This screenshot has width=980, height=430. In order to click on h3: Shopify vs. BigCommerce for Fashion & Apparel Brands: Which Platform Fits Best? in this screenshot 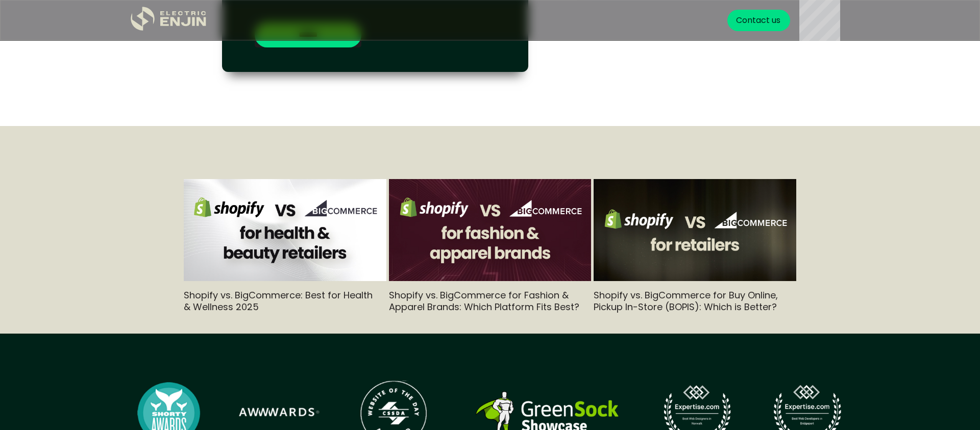, I will do `click(490, 301)`.